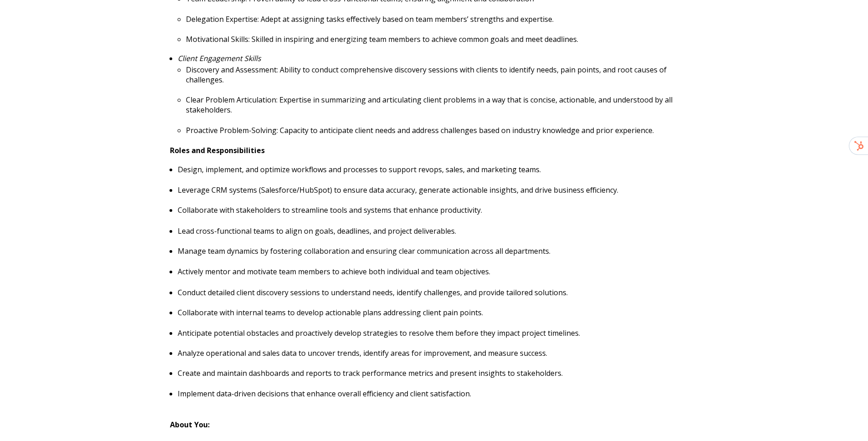 The width and height of the screenshot is (868, 441). I want to click on p: Design, implement, and optimize workflows and processes to support revops, sales, and marketing t..., so click(438, 169).